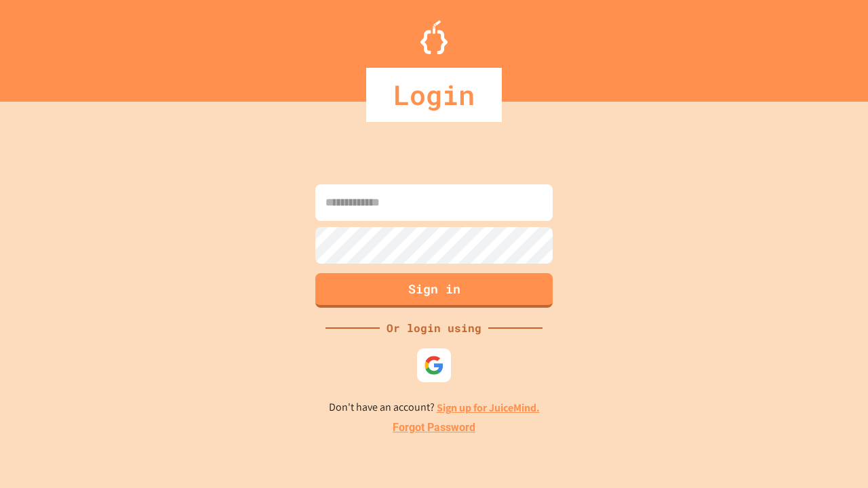 The height and width of the screenshot is (488, 868). What do you see at coordinates (434, 407) in the screenshot?
I see `p: Don't have an account?` at bounding box center [434, 407].